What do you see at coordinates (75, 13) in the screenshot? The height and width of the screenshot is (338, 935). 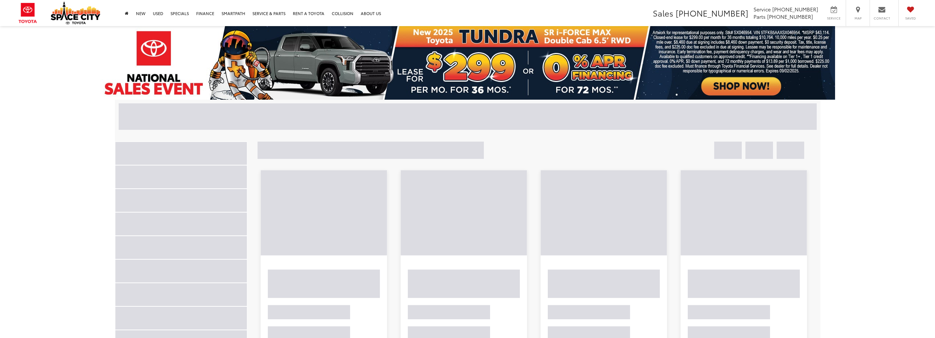 I see `img: Space City Toyota` at bounding box center [75, 13].